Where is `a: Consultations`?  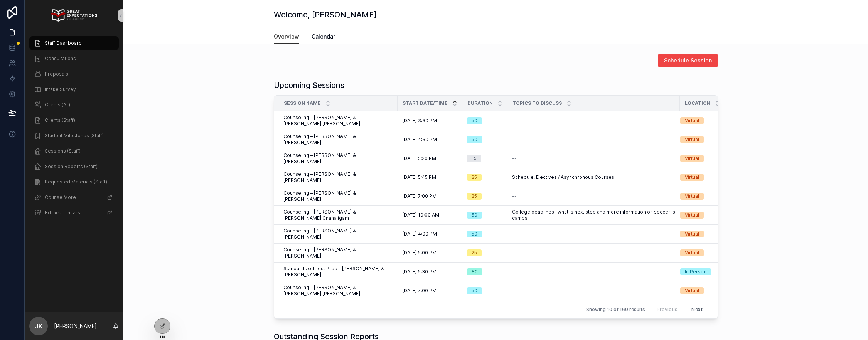 a: Consultations is located at coordinates (74, 59).